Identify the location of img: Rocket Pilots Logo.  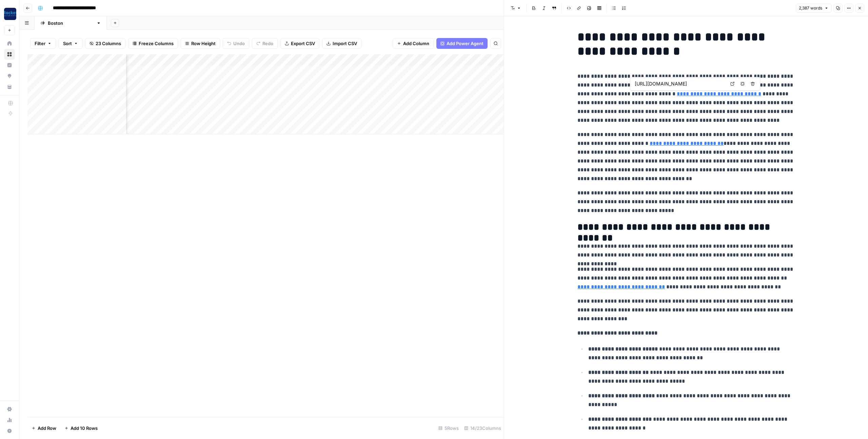
(10, 14).